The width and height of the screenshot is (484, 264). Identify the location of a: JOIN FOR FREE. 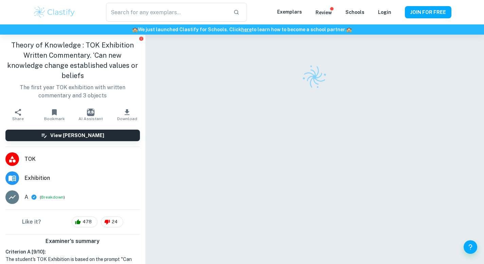
(428, 12).